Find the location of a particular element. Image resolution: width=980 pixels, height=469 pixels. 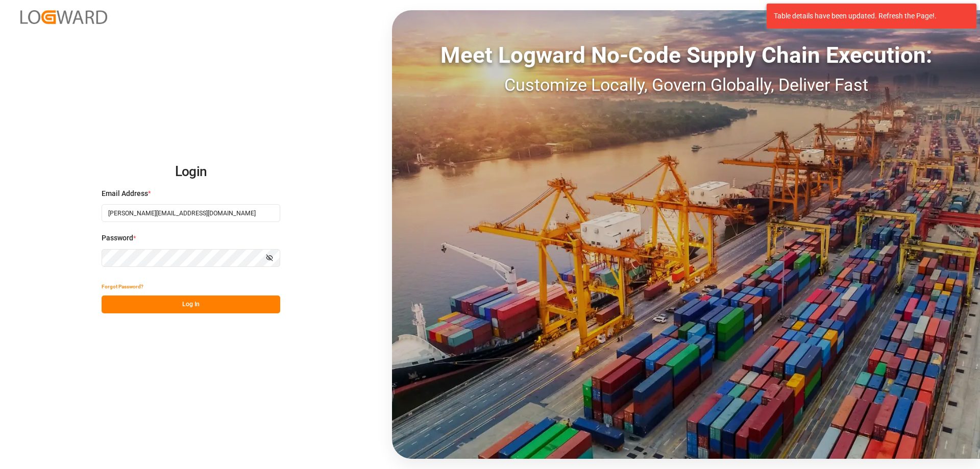

button: Forgot Password? is located at coordinates (123, 286).